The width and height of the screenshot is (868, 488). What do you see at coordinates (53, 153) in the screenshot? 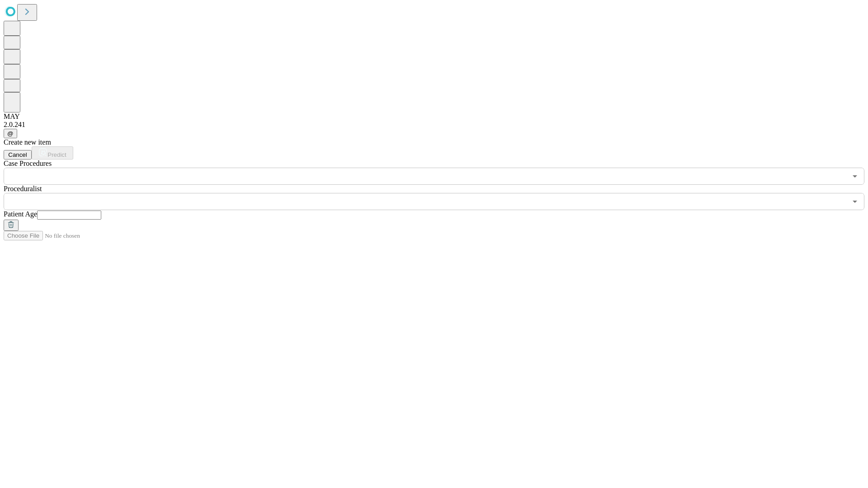
I see `button: Predict` at bounding box center [53, 153].